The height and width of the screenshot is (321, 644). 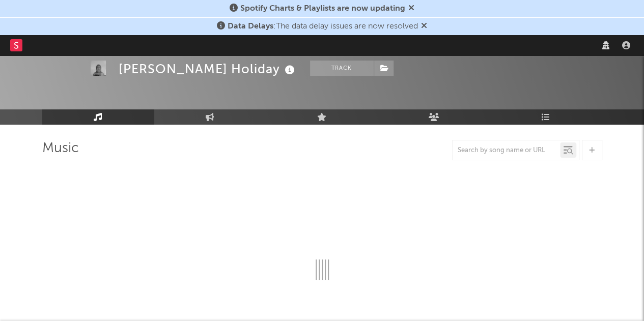 What do you see at coordinates (323, 9) in the screenshot?
I see `span: Spotify Charts & Playlists are now updating` at bounding box center [323, 9].